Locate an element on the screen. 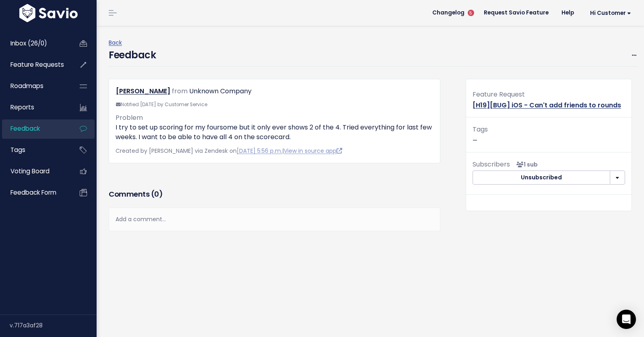 The height and width of the screenshot is (337, 644). a: Help is located at coordinates (567, 13).